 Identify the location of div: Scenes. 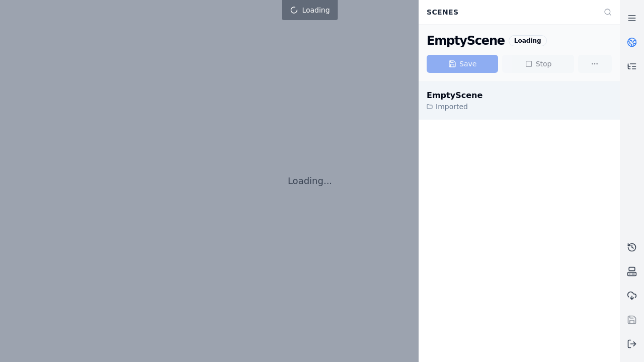
(509, 12).